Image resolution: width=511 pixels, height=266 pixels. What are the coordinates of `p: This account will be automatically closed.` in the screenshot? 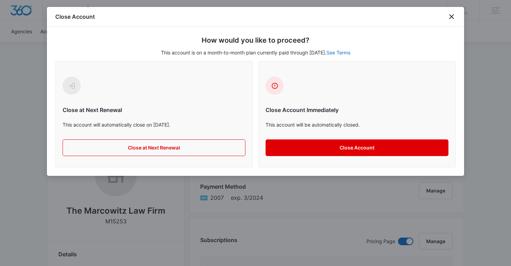 It's located at (357, 125).